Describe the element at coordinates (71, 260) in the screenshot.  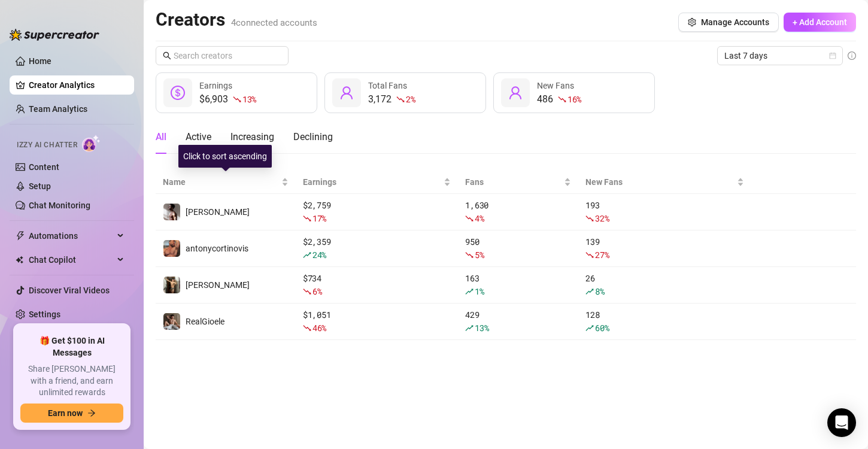
I see `span: Chat Copilot` at that location.